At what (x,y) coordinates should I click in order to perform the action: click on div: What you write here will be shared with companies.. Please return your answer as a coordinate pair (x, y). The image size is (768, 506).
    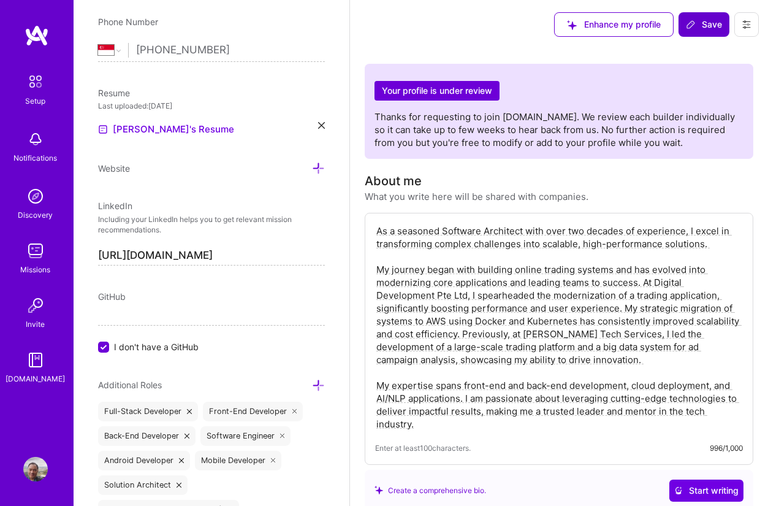
    Looking at the image, I should click on (476, 196).